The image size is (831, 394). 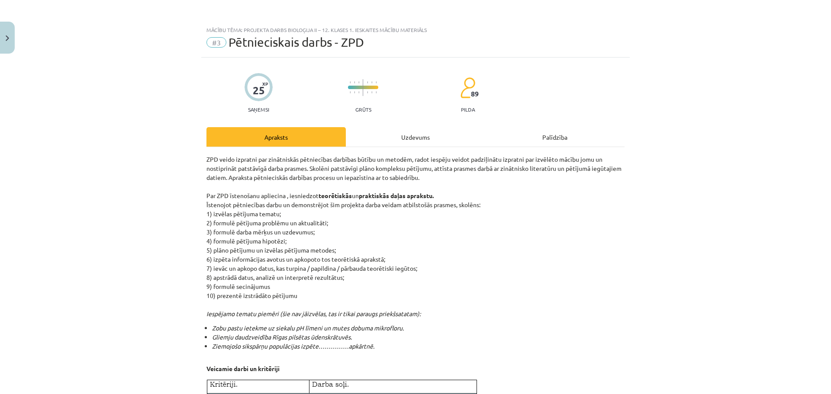 I want to click on div: Palīdzība, so click(x=555, y=137).